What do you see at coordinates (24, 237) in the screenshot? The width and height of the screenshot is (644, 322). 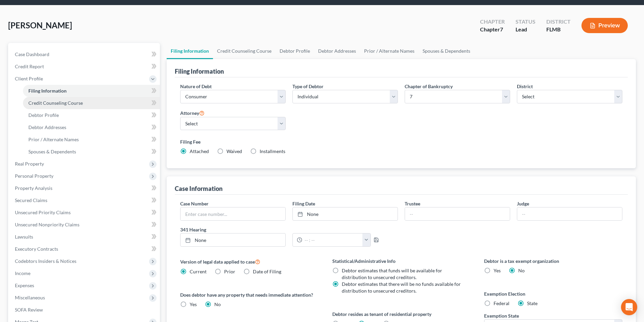 I see `span: Lawsuits` at bounding box center [24, 237].